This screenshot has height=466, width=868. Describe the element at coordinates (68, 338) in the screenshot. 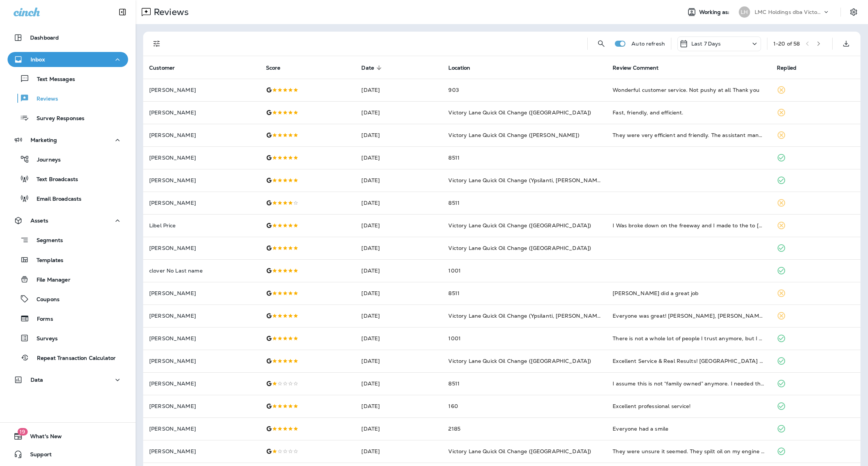

I see `button: Surveys` at that location.